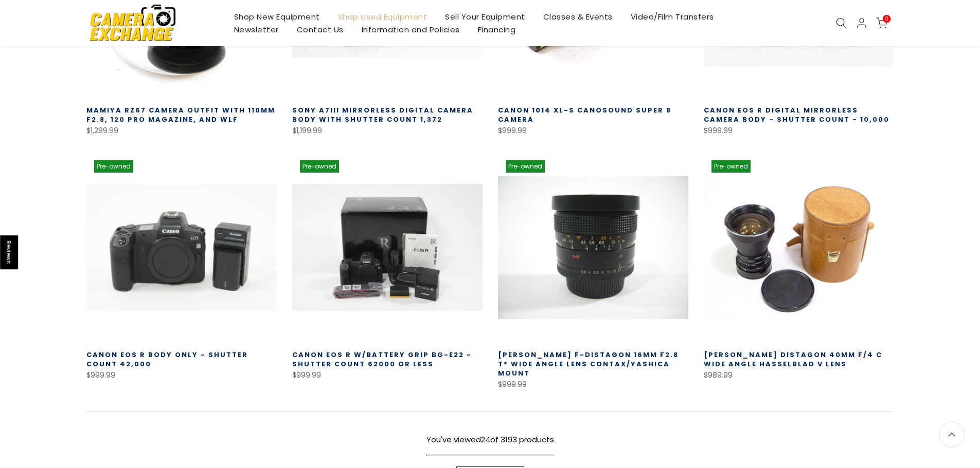 The width and height of the screenshot is (980, 468). I want to click on a: Video/Film Transfers, so click(672, 17).